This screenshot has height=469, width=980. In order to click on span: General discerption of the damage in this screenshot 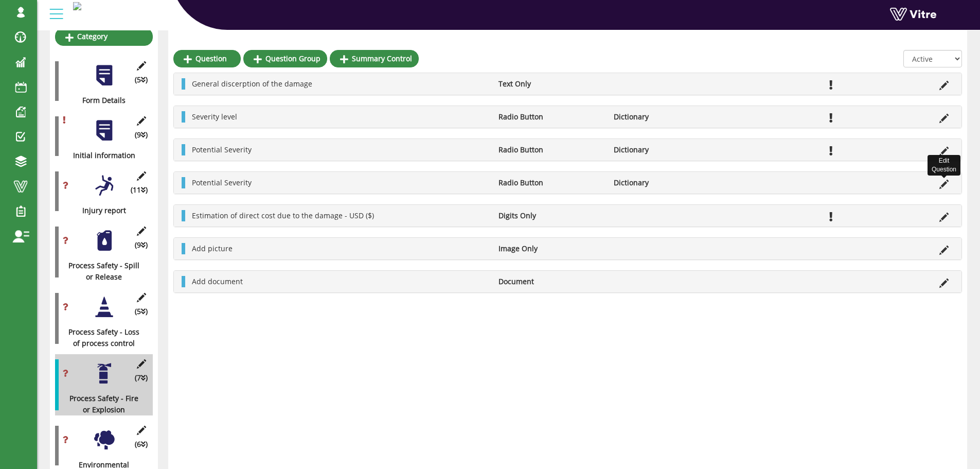, I will do `click(252, 83)`.